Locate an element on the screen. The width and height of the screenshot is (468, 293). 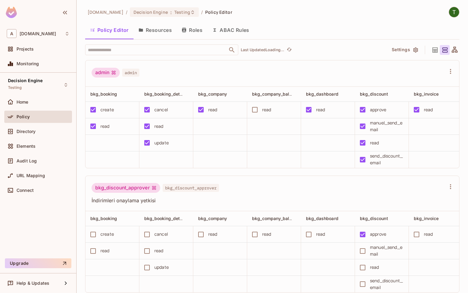
span: İndirimleri onaylama yetkisi is located at coordinates (269, 200).